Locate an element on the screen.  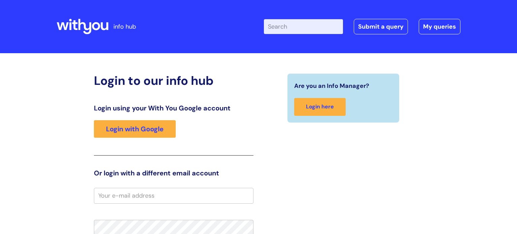
input: Search is located at coordinates (304, 27).